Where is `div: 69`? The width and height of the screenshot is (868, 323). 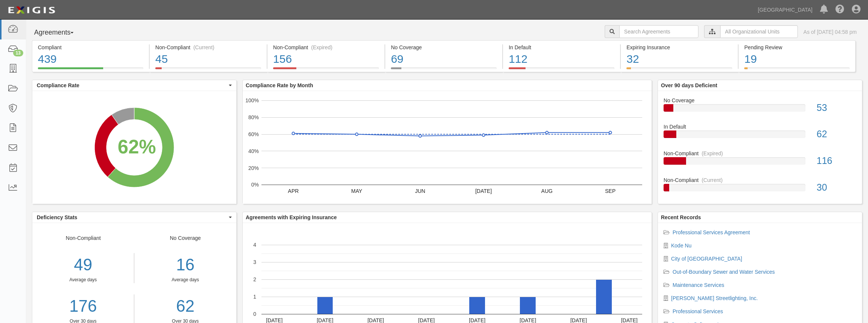 div: 69 is located at coordinates (444, 59).